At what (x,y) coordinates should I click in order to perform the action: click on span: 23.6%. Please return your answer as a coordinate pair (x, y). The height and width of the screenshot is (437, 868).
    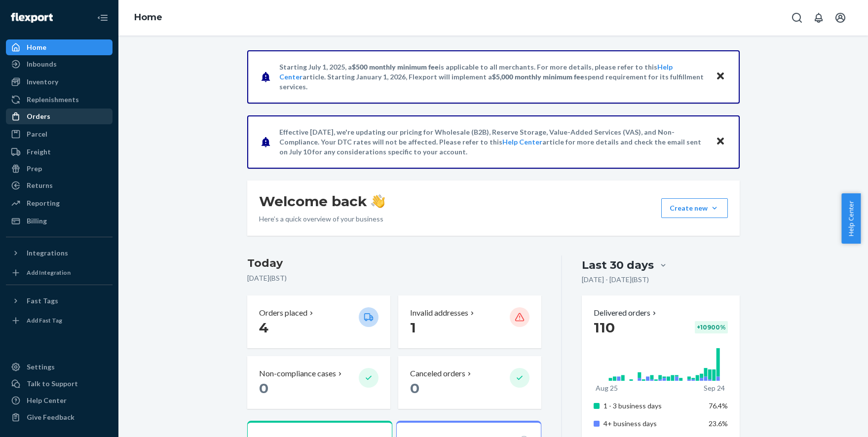
    Looking at the image, I should click on (718, 423).